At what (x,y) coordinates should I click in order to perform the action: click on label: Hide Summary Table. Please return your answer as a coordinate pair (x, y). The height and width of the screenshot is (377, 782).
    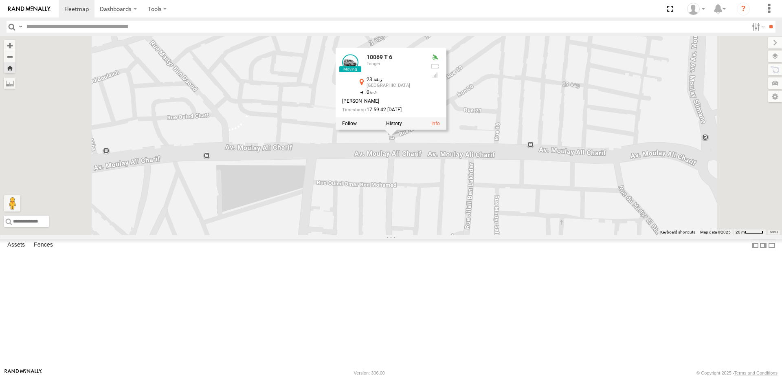
    Looking at the image, I should click on (772, 245).